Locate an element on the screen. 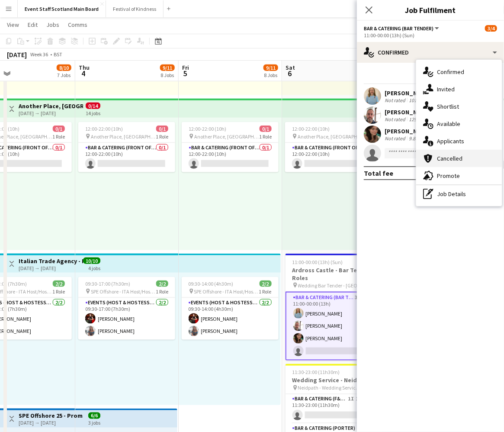 The width and height of the screenshot is (504, 432). div: 3 jobs is located at coordinates (94, 422).